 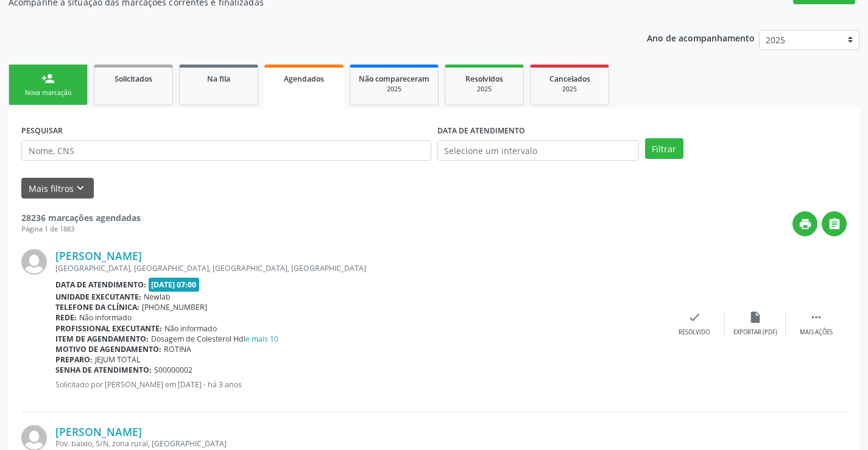 What do you see at coordinates (108, 349) in the screenshot?
I see `b: Motivo de agendamento:` at bounding box center [108, 349].